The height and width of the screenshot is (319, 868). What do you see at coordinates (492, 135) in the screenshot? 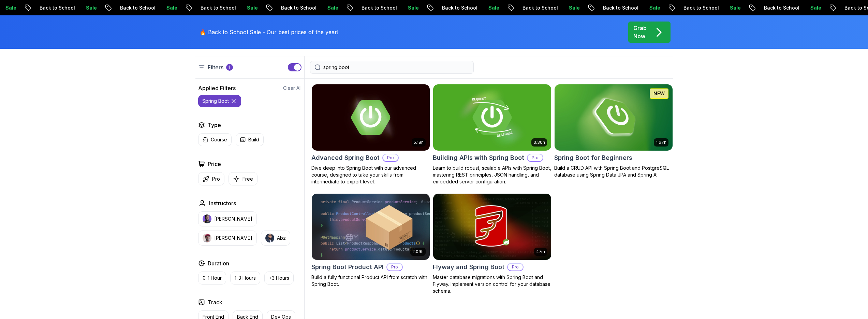
I see `a: Building APIs with Spring Boot card3.30hBuilding APIs with Spring BootProLearn to build robust, s...` at bounding box center [492, 135].